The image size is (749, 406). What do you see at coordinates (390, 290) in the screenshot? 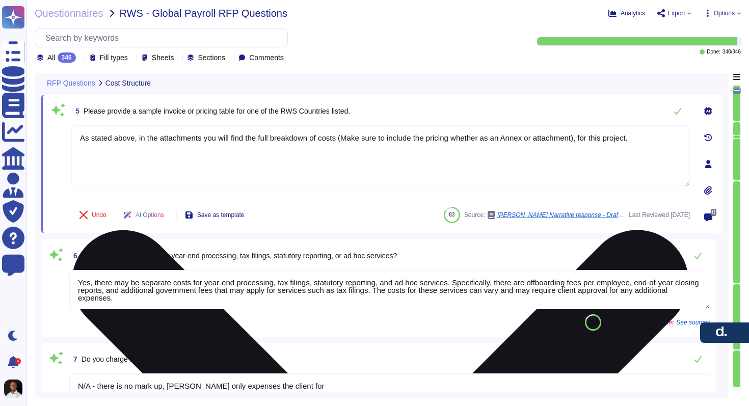
I see `textarea: Yes, there may be separate costs for year-end processing, tax filings, statutory reporting, and a...` at bounding box center [390, 290].